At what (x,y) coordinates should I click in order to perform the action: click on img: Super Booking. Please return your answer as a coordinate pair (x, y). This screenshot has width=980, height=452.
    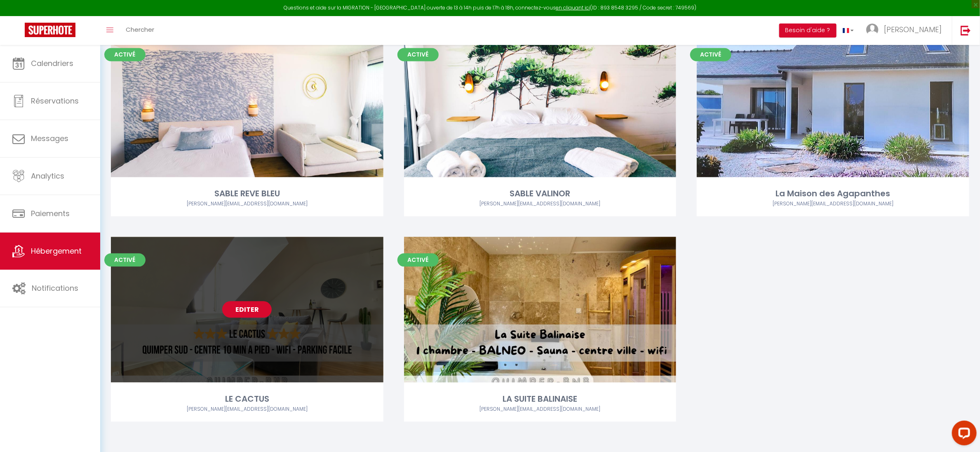
    Looking at the image, I should click on (50, 30).